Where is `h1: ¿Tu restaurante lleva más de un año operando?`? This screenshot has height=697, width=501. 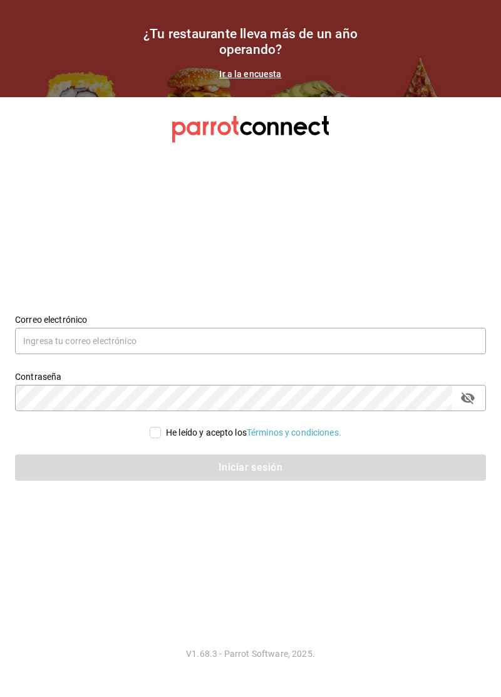 h1: ¿Tu restaurante lleva más de un año operando? is located at coordinates (251, 42).